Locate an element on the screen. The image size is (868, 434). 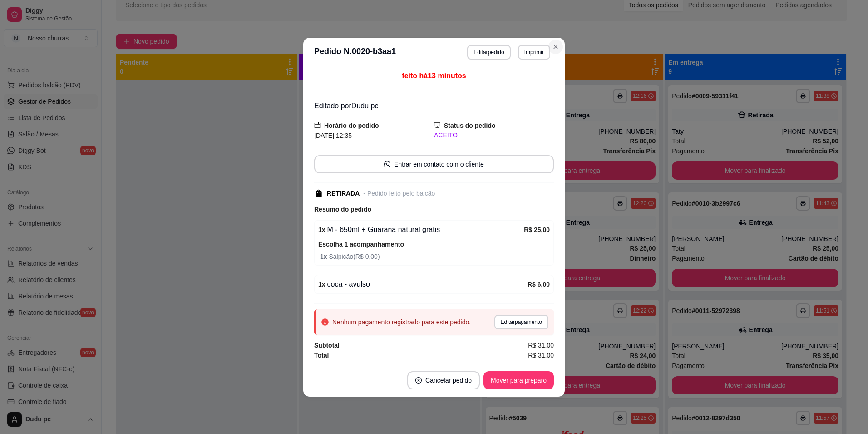
span: feito há 13 minutos is located at coordinates (434, 75).